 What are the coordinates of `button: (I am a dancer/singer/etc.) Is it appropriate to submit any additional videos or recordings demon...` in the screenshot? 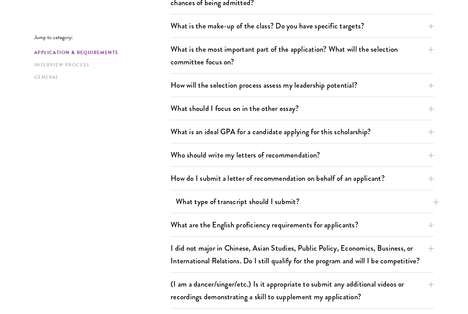 It's located at (302, 290).